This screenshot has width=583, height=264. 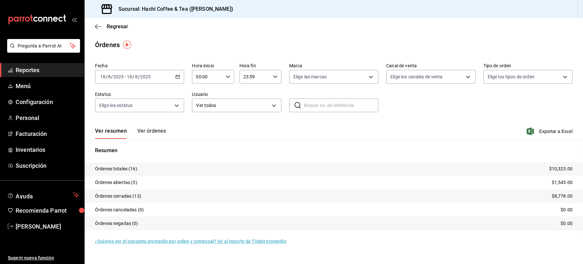 I want to click on img: Tooltip marker, so click(x=127, y=45).